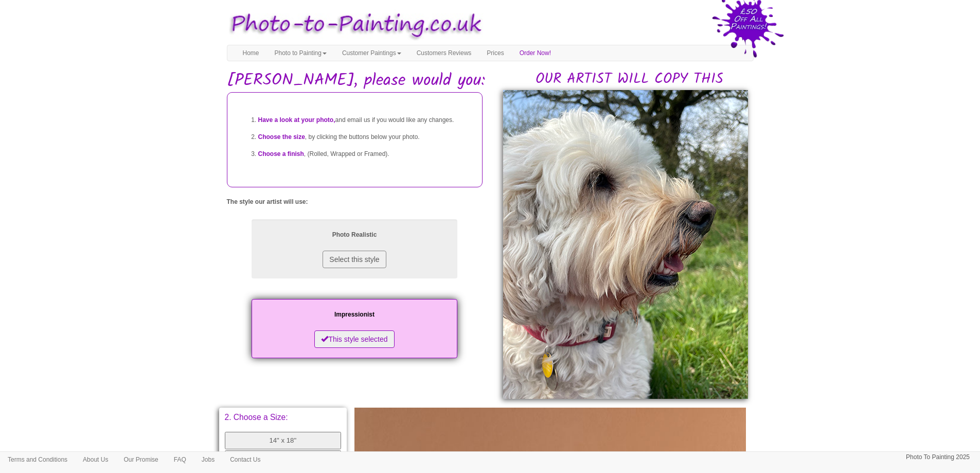 The height and width of the screenshot is (473, 980). What do you see at coordinates (281, 137) in the screenshot?
I see `span: Choose the size` at bounding box center [281, 137].